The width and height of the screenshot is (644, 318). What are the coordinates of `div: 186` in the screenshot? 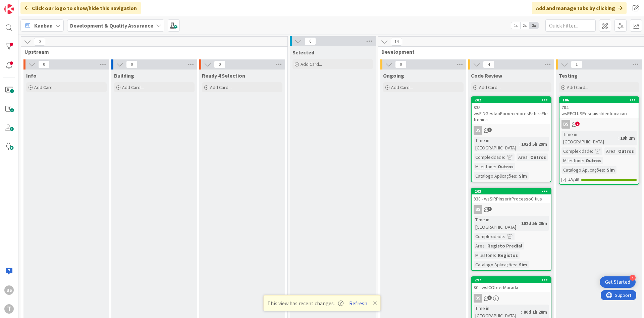 It's located at (599, 100).